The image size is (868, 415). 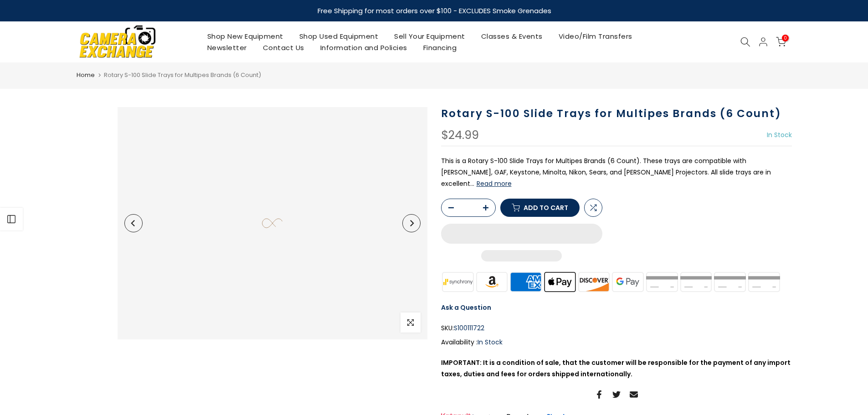 I want to click on span: Add to cart, so click(x=546, y=208).